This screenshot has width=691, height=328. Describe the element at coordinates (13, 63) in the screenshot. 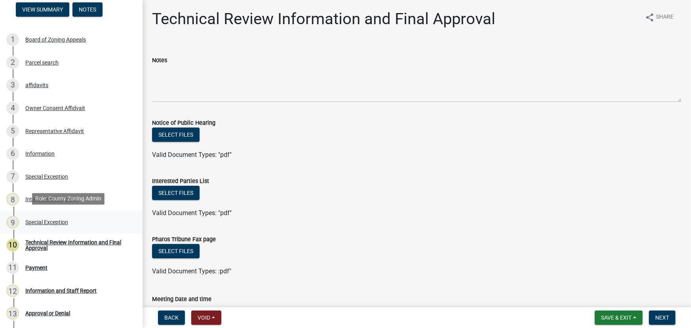

I see `div: 2` at that location.